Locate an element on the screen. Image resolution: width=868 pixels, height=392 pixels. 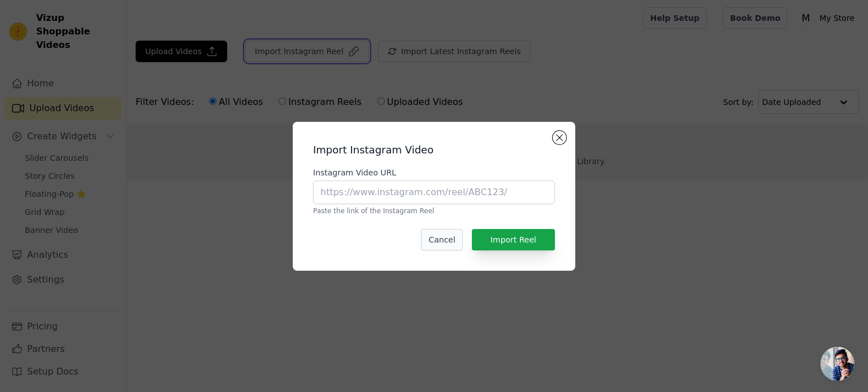
input: https://www.instagram.com/reel/ABC123/ is located at coordinates (434, 192).